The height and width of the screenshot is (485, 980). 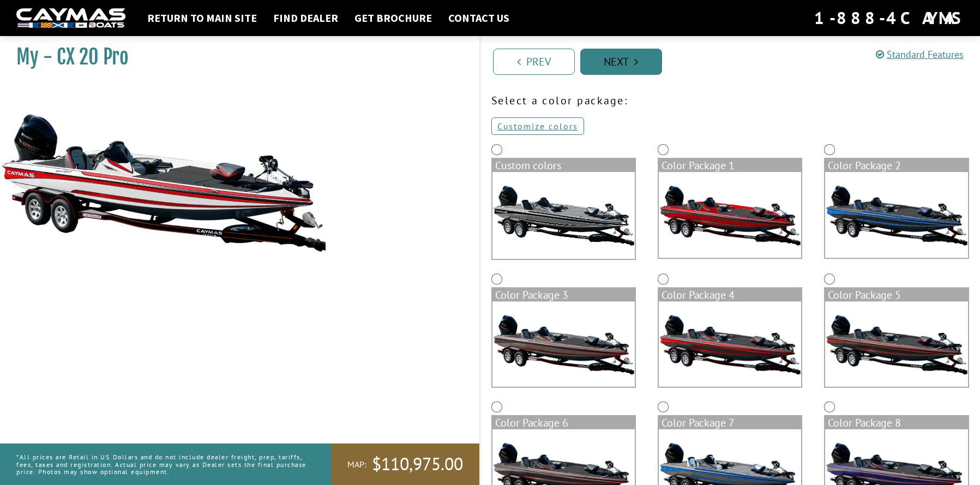 What do you see at coordinates (417, 464) in the screenshot?
I see `span: $110,975.00` at bounding box center [417, 464].